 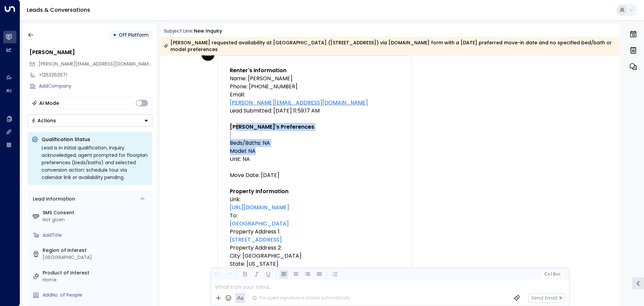 I want to click on div: Lead is in initial qualification, inquiry acknowledged; agent prompted for floorplan preferences ..., so click(x=95, y=163).